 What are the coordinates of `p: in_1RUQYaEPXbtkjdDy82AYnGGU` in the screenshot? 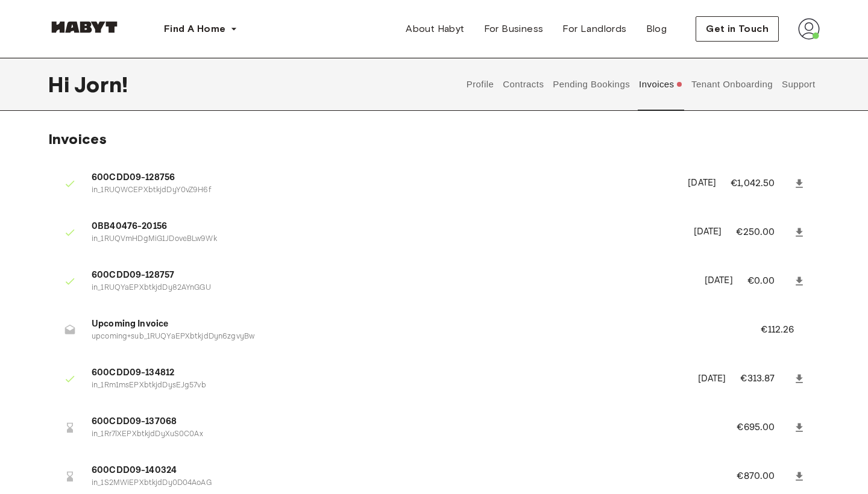 It's located at (391, 288).